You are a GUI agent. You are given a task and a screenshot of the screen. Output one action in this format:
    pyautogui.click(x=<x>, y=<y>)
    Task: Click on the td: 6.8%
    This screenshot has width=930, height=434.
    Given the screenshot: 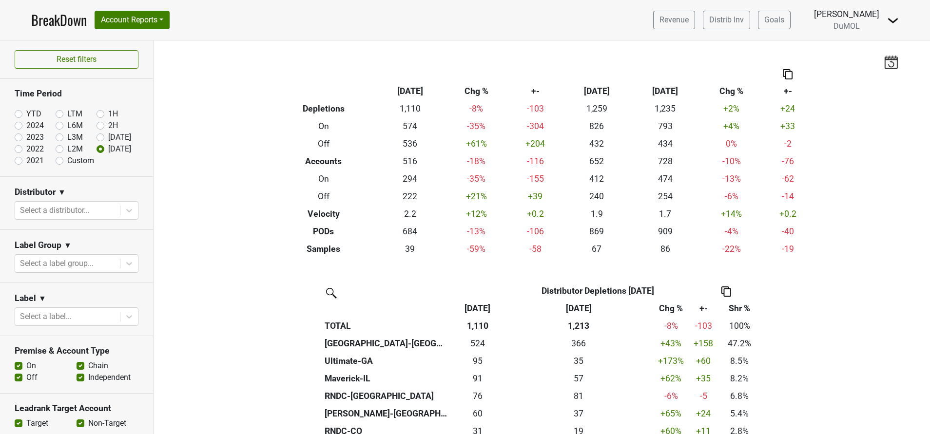 What is the action you would take?
    pyautogui.click(x=739, y=396)
    